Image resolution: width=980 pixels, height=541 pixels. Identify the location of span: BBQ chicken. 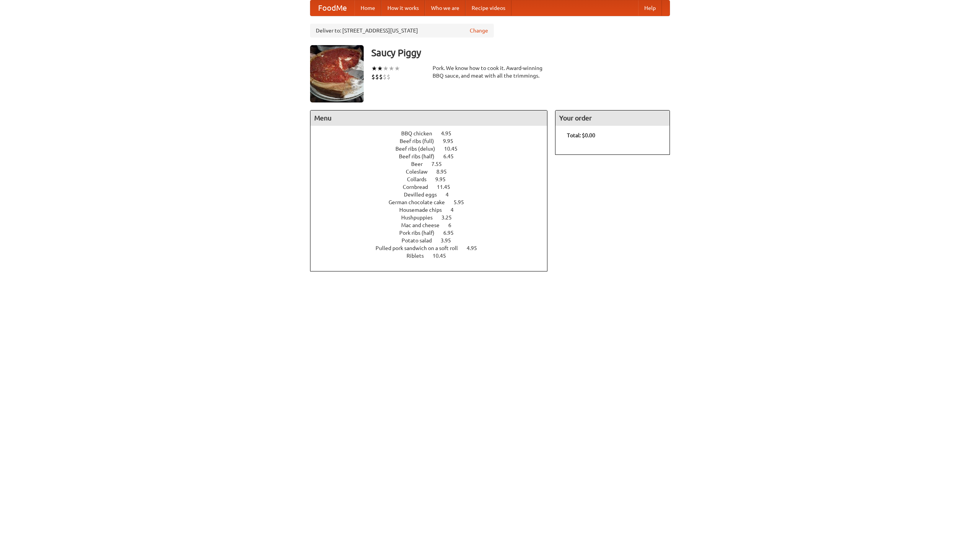
(420, 133).